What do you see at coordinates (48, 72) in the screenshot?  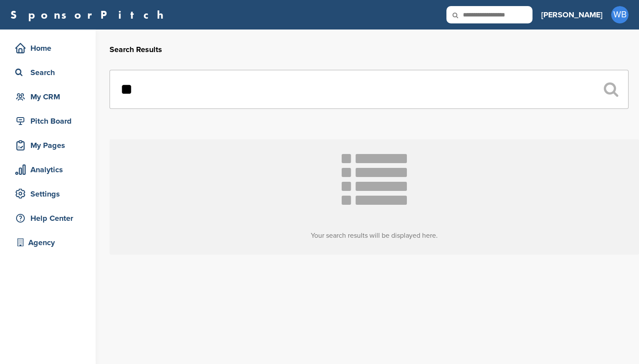 I see `a: Search` at bounding box center [48, 72].